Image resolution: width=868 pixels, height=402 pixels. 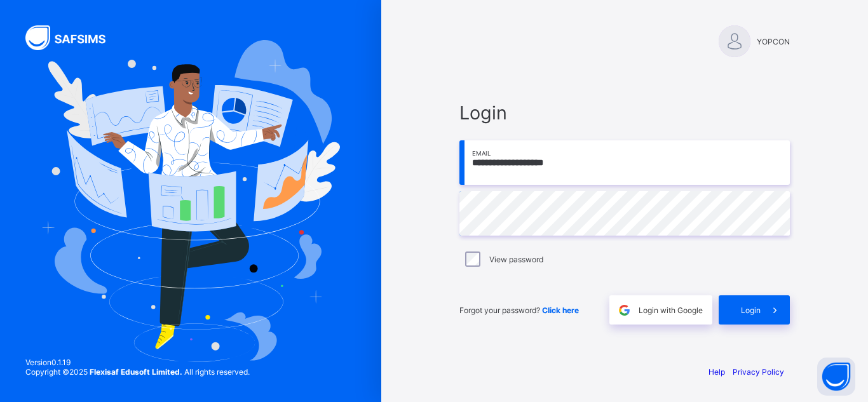 What do you see at coordinates (560, 310) in the screenshot?
I see `a: Click here` at bounding box center [560, 310].